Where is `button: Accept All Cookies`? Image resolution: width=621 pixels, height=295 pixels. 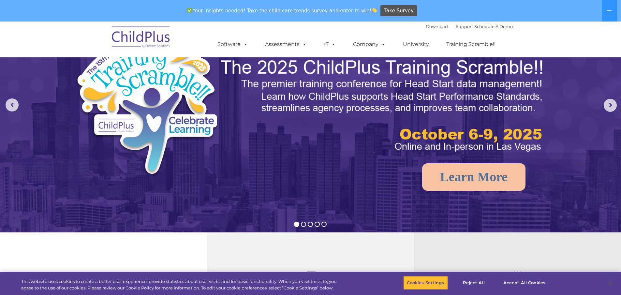 button: Accept All Cookies is located at coordinates (524, 283).